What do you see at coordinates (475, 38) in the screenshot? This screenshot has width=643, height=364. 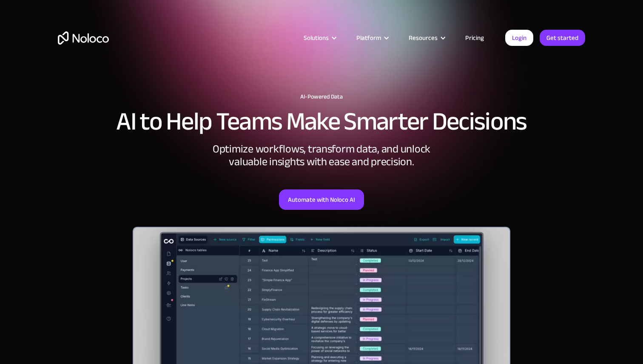 I see `a: Pricing` at bounding box center [475, 38].